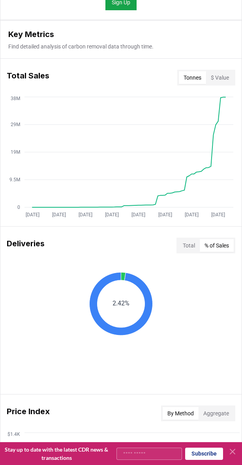  Describe the element at coordinates (192, 78) in the screenshot. I see `button: Tonnes` at that location.